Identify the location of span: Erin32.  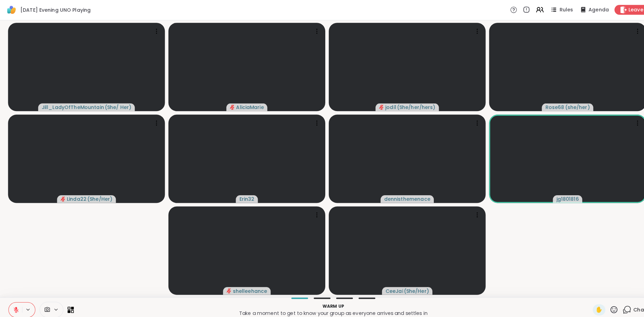
(243, 196).